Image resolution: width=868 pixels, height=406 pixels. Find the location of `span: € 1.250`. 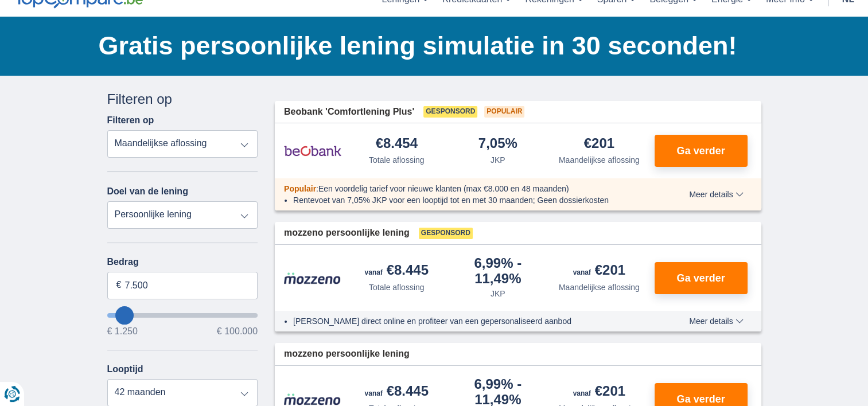

span: € 1.250 is located at coordinates (123, 331).